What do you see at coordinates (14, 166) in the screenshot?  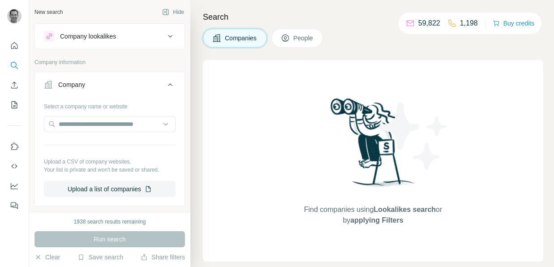 I see `button: Use Surfe API` at bounding box center [14, 166].